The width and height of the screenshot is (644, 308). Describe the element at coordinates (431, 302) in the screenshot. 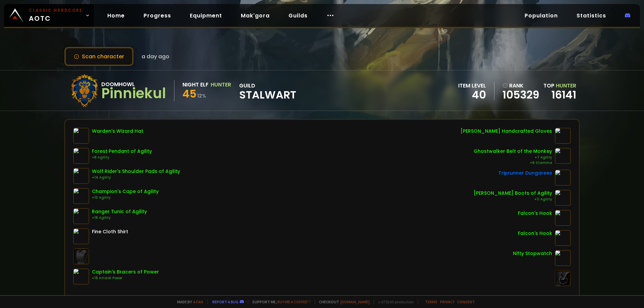

I see `a: Terms` at that location.